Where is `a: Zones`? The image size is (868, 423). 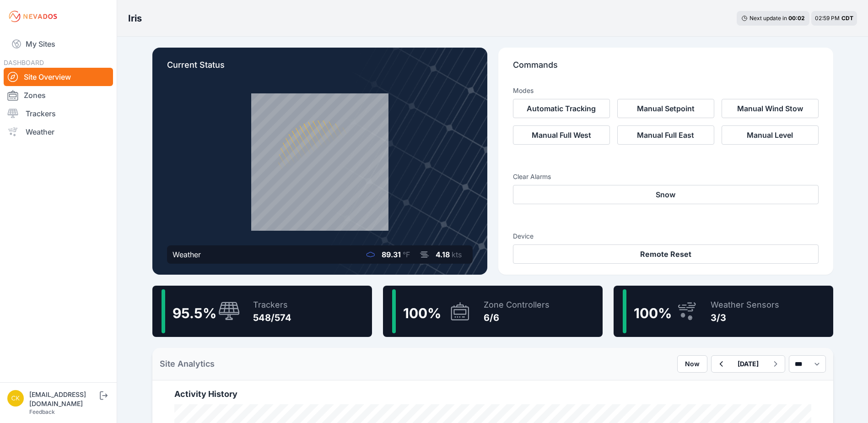
a: Zones is located at coordinates (58, 96).